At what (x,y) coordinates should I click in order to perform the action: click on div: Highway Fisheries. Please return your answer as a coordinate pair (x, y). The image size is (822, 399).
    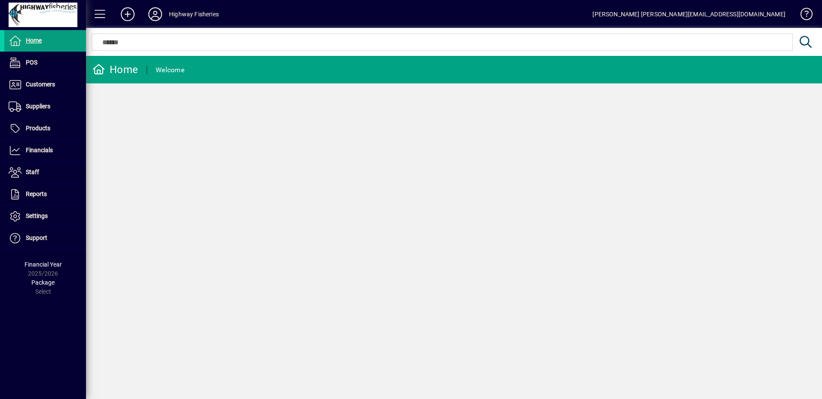
    Looking at the image, I should click on (194, 14).